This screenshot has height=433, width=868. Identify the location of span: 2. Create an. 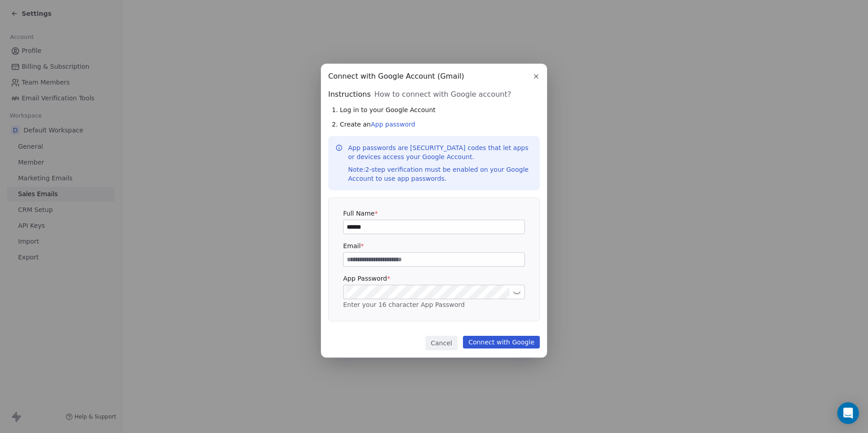
(373, 124).